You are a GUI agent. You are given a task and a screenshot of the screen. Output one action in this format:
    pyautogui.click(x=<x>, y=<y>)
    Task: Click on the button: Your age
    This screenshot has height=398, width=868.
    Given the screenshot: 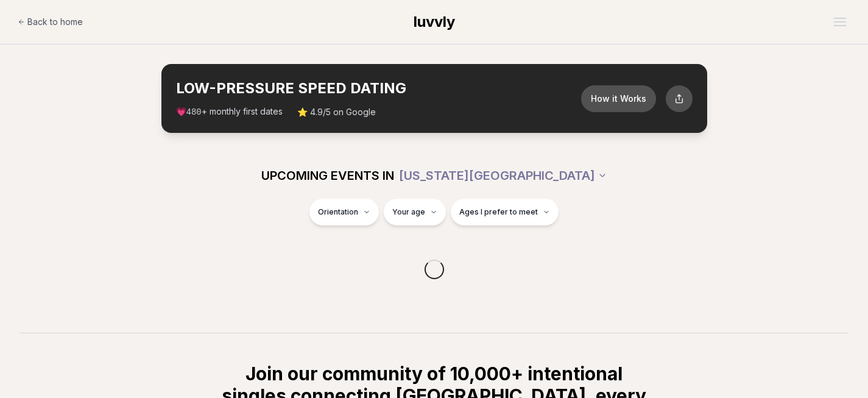 What is the action you would take?
    pyautogui.click(x=415, y=212)
    